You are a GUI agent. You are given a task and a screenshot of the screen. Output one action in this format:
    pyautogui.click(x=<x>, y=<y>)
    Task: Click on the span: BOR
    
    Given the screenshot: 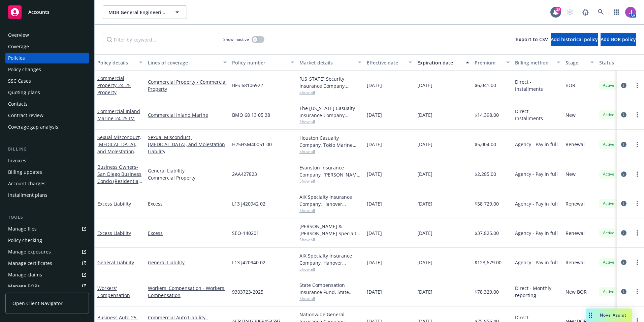 What is the action you would take?
    pyautogui.click(x=570, y=85)
    